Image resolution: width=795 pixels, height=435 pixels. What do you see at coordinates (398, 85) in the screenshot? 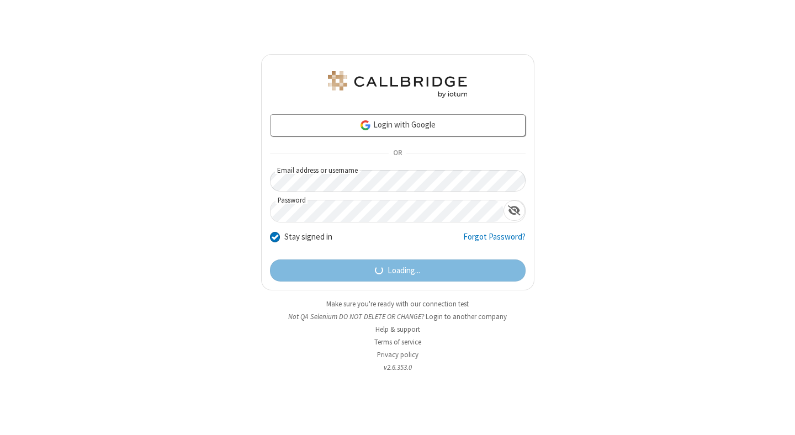
I see `img: QA Selenium DO NOT DELETE OR CHANGE` at bounding box center [398, 85].